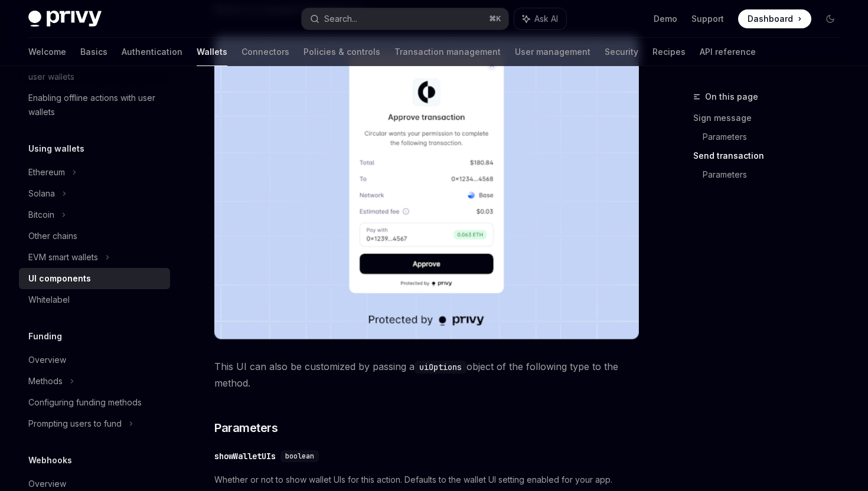  I want to click on div: Other chains, so click(53, 236).